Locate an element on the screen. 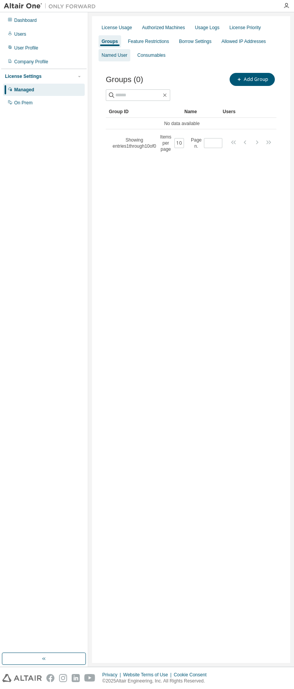 The height and width of the screenshot is (689, 294). span: Showing entries 1 through 10 of 0 is located at coordinates (134, 143).